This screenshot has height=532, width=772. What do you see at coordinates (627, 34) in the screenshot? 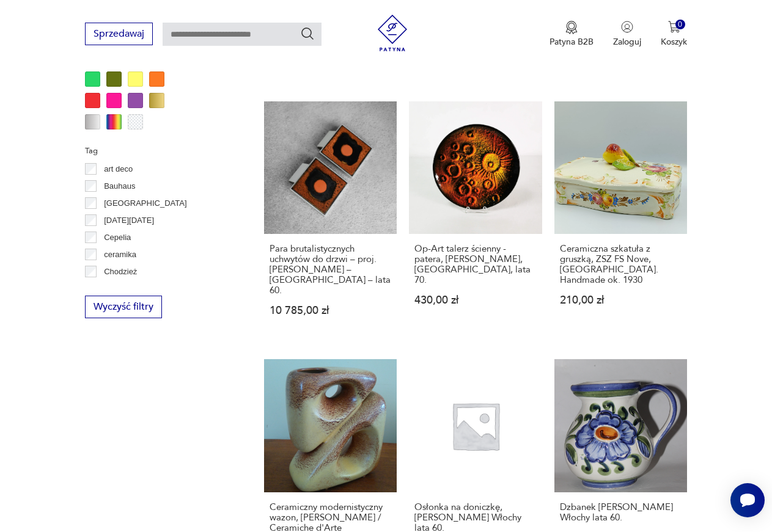
I see `button: Zaloguj` at bounding box center [627, 34].